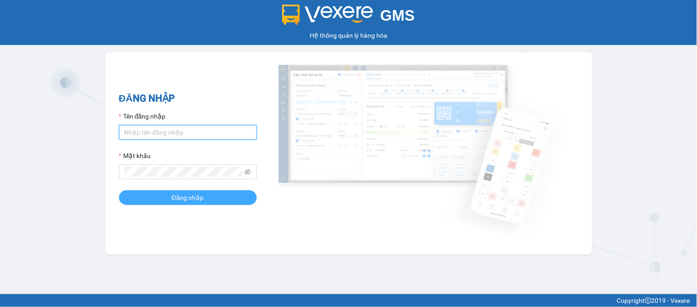  Describe the element at coordinates (648, 300) in the screenshot. I see `span: copyright` at that location.